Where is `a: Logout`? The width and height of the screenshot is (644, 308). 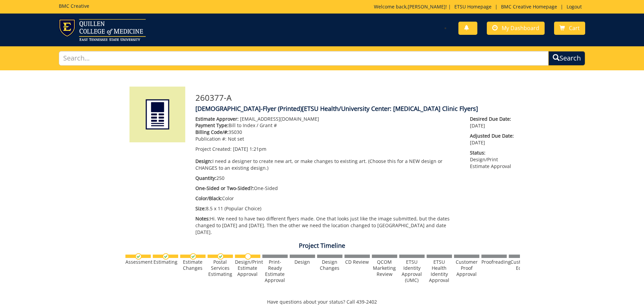
a: Logout is located at coordinates (574, 6).